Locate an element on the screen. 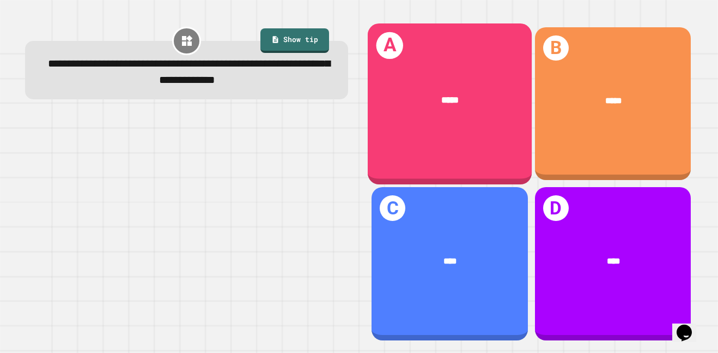  h1: A is located at coordinates (390, 45).